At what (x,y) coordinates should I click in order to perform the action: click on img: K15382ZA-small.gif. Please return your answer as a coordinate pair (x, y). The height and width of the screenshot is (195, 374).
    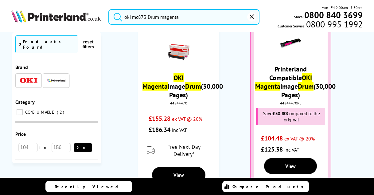
    Looking at the image, I should click on (291, 43).